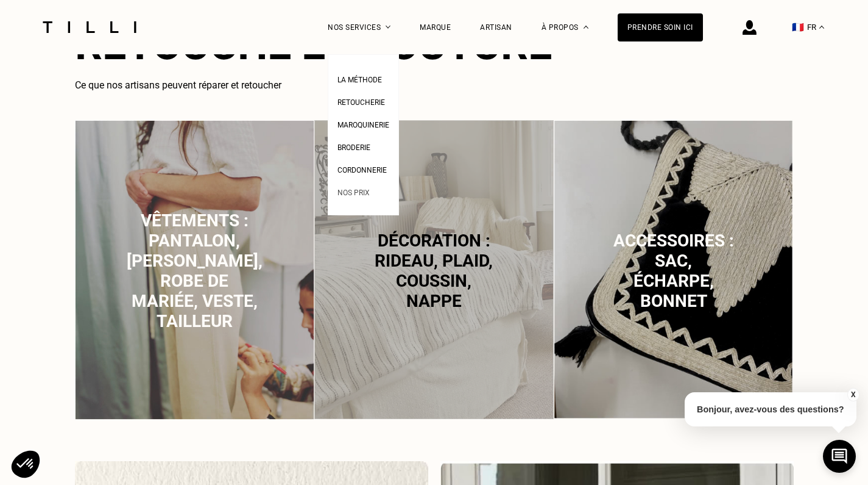 The width and height of the screenshot is (868, 485). What do you see at coordinates (435, 85) in the screenshot?
I see `h3: Ce que nos artisans peuvent réparer et retoucher` at bounding box center [435, 85].